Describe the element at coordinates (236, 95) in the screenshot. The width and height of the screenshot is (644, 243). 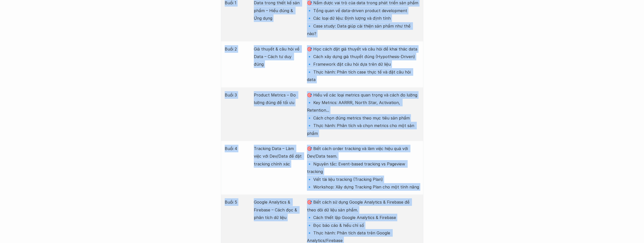
I see `p: Buổi 3` at that location.